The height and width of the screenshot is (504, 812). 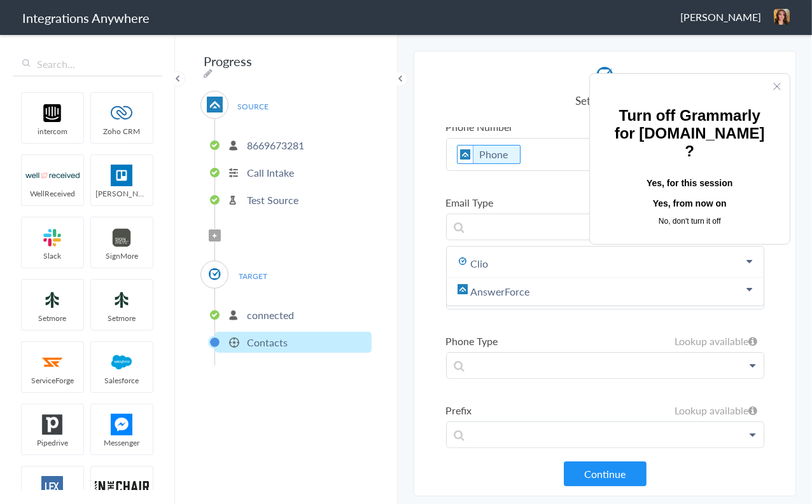 What do you see at coordinates (605, 127) in the screenshot?
I see `label: Phone Number` at bounding box center [605, 127].